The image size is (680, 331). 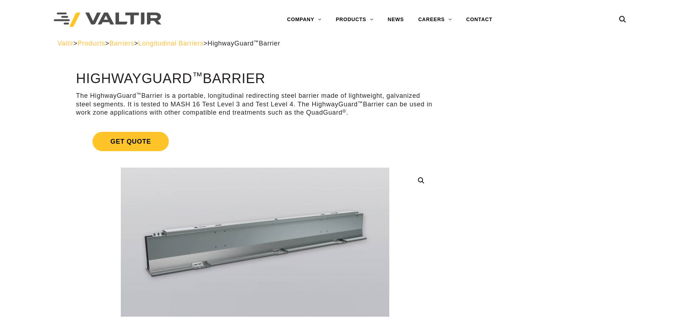 What do you see at coordinates (131, 142) in the screenshot?
I see `span: Get Quote` at bounding box center [131, 142].